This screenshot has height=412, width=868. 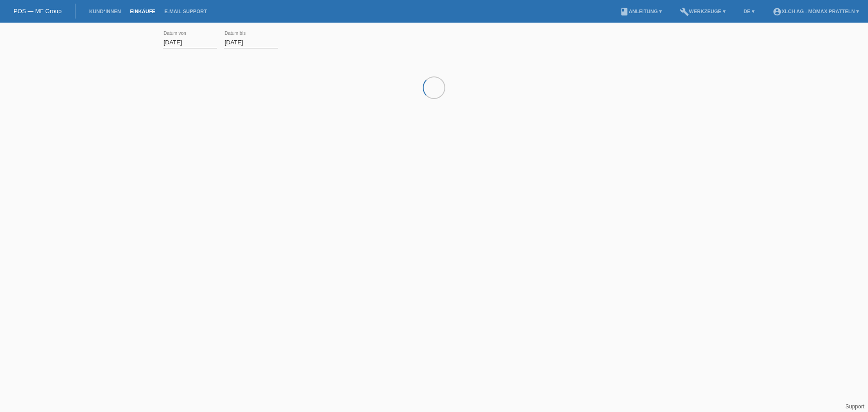 What do you see at coordinates (777, 12) in the screenshot?
I see `i: account_circle` at bounding box center [777, 12].